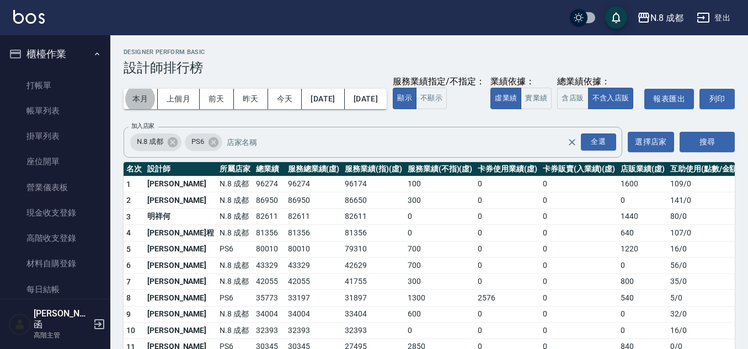 The height and width of the screenshot is (349, 748). I want to click on button: 櫃檯作業, so click(55, 54).